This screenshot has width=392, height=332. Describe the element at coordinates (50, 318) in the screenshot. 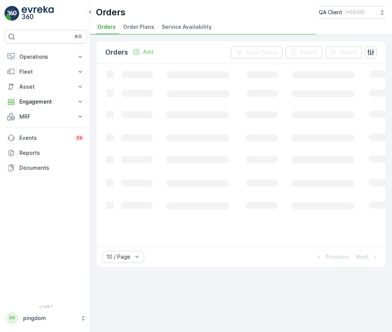

I see `p: pingdom` at that location.